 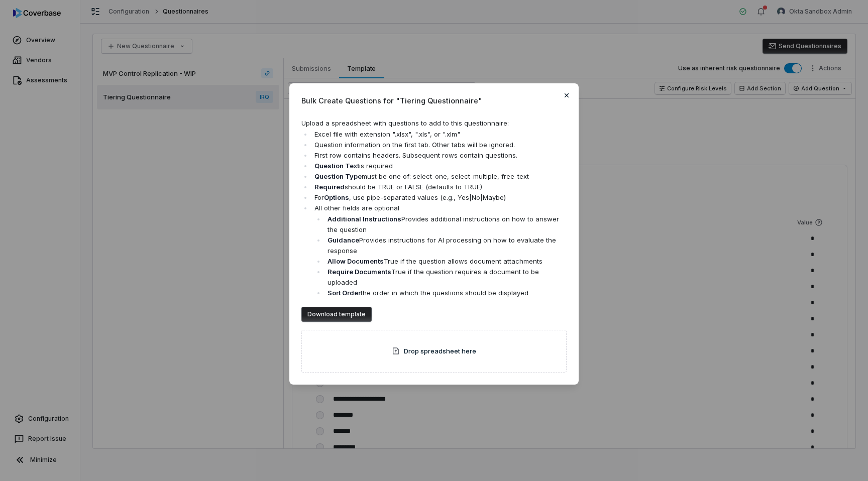 I want to click on strong: Guidance, so click(x=343, y=240).